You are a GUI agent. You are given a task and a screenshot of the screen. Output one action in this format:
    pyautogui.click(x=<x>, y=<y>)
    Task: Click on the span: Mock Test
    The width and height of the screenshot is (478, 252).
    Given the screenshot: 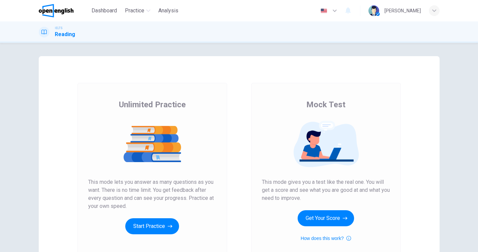 What is the action you would take?
    pyautogui.click(x=326, y=105)
    